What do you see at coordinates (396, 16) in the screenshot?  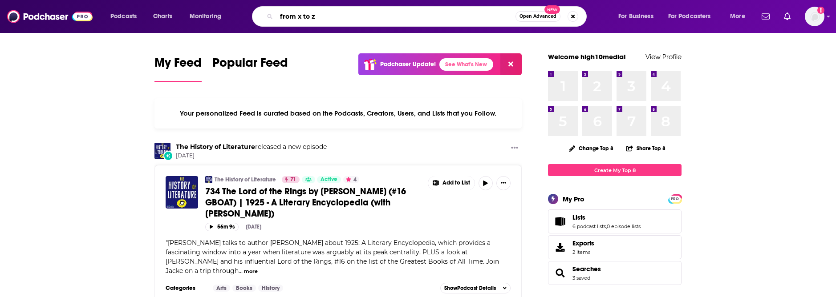 I see `input: Search podcasts, credits, & more...` at bounding box center [396, 16].